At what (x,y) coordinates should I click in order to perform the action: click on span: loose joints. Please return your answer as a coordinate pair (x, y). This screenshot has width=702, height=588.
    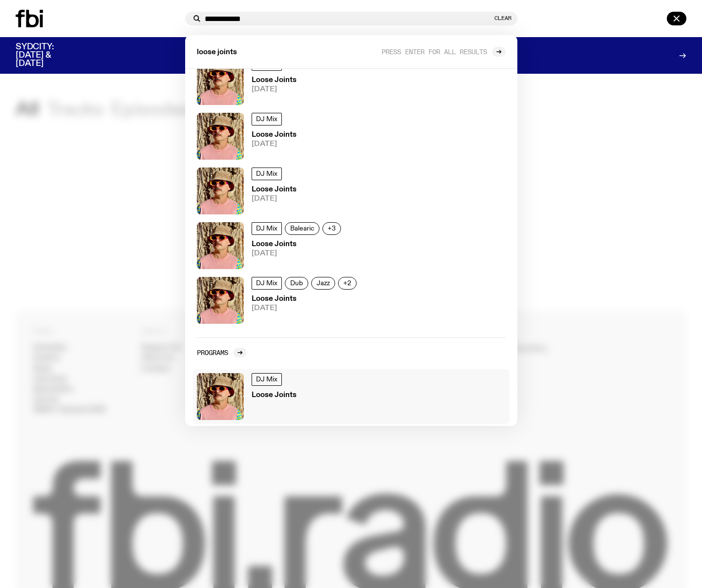
    Looking at the image, I should click on (217, 52).